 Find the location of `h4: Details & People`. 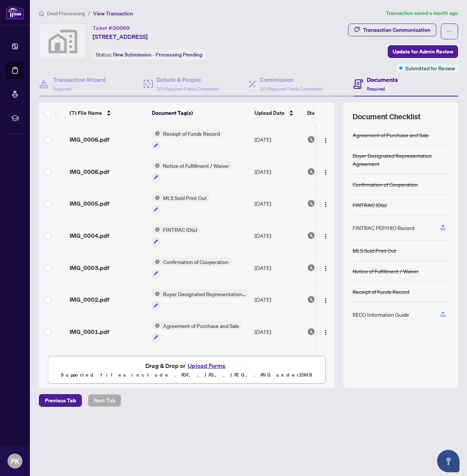

h4: Details & People is located at coordinates (188, 80).